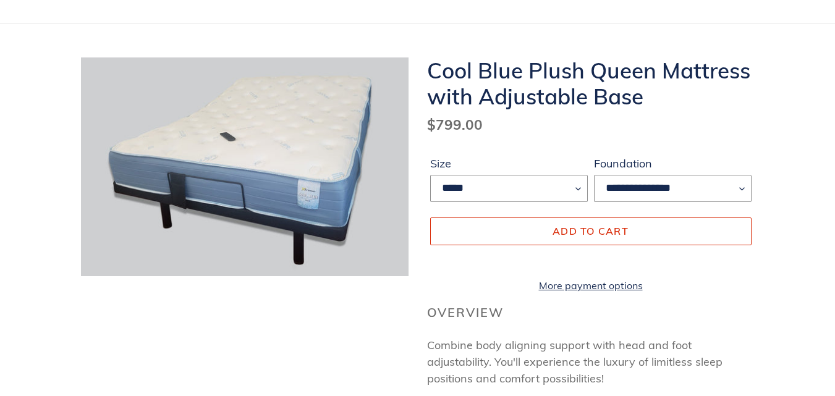 This screenshot has height=396, width=835. I want to click on label: Size, so click(508, 163).